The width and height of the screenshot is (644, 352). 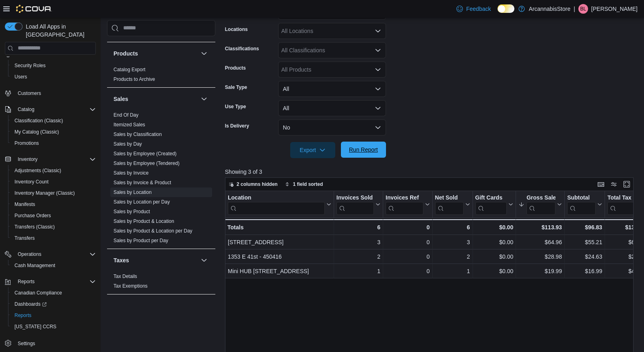 I want to click on span: Canadian Compliance, so click(x=38, y=293).